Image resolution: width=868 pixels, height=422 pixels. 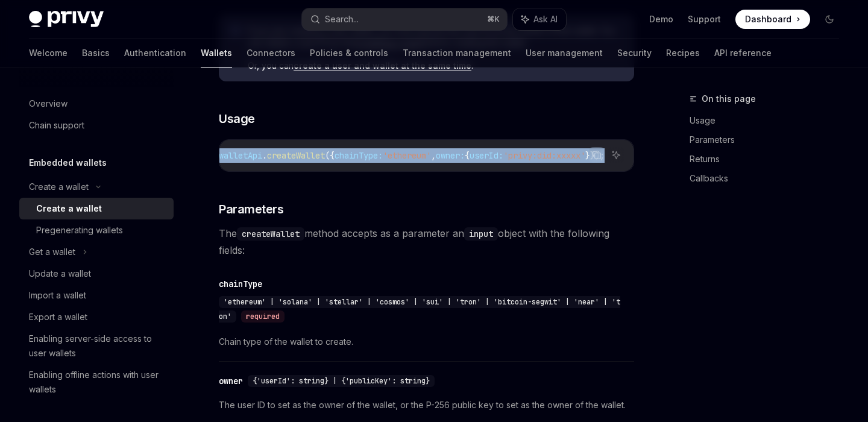 I want to click on span: 'ethereum', so click(x=407, y=156).